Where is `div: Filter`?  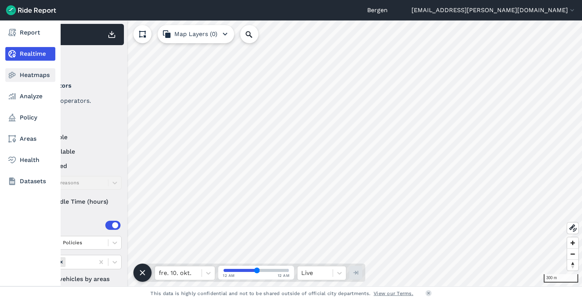 div: Filter is located at coordinates (76, 60).